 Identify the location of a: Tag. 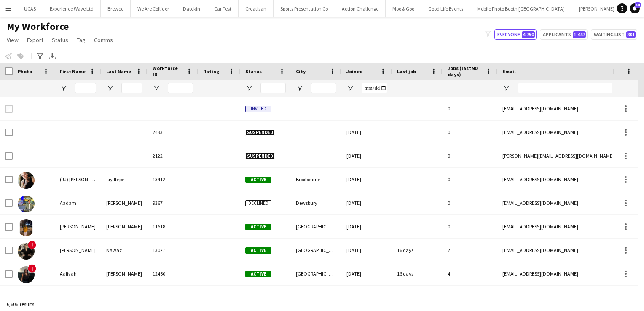
(81, 40).